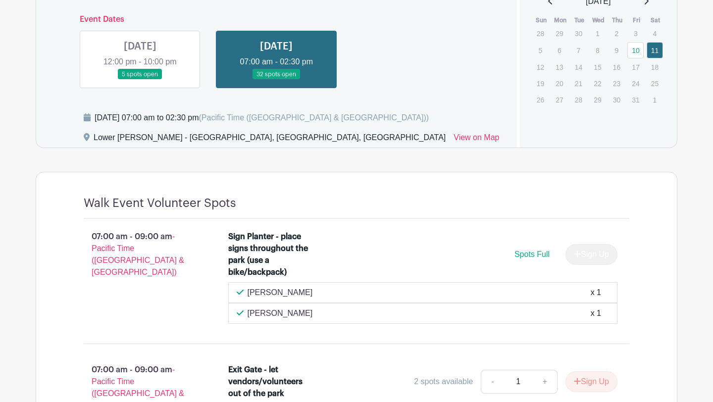  What do you see at coordinates (635, 67) in the screenshot?
I see `p: 17` at bounding box center [635, 67].